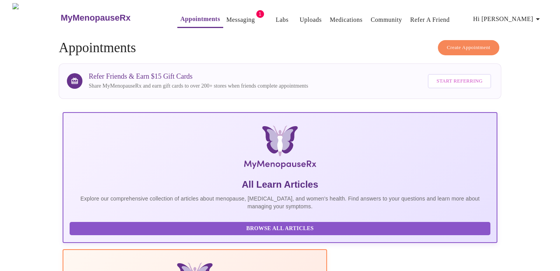 This screenshot has height=271, width=560. Describe the element at coordinates (241, 20) in the screenshot. I see `button: Messaging` at that location.